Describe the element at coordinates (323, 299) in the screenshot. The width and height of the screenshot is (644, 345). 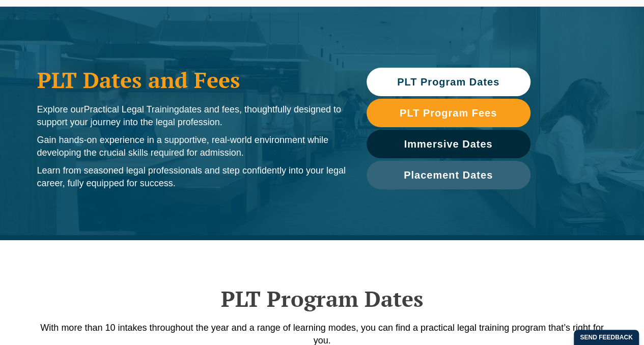
I see `h2: PLT Program Dates` at that location.